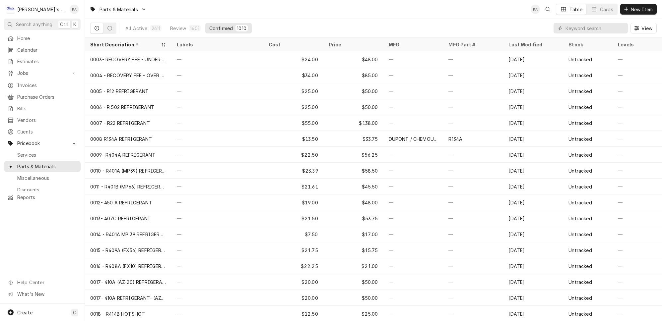  I want to click on a: Bills, so click(42, 108).